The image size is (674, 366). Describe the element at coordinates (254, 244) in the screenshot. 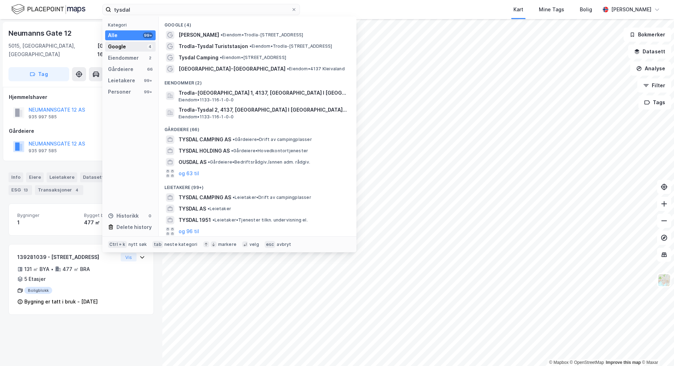

I see `div: velg` at that location.